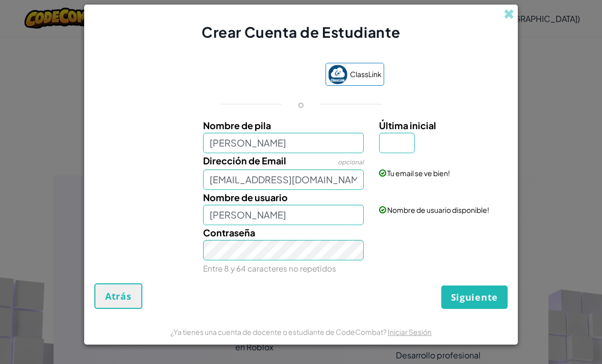 Image resolution: width=602 pixels, height=364 pixels. I want to click on small: Entre 8 y 64 caracteres no repetidos, so click(269, 268).